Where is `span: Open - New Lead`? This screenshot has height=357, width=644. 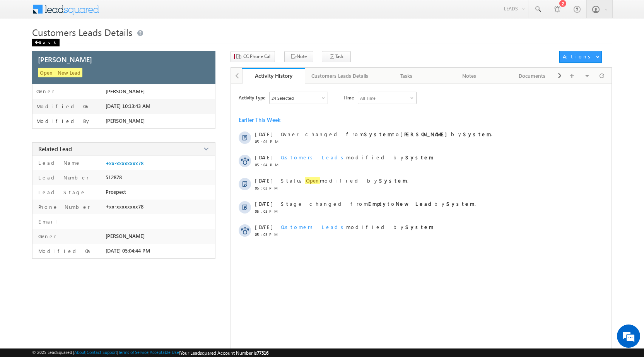
span: Open - New Lead is located at coordinates (60, 73).